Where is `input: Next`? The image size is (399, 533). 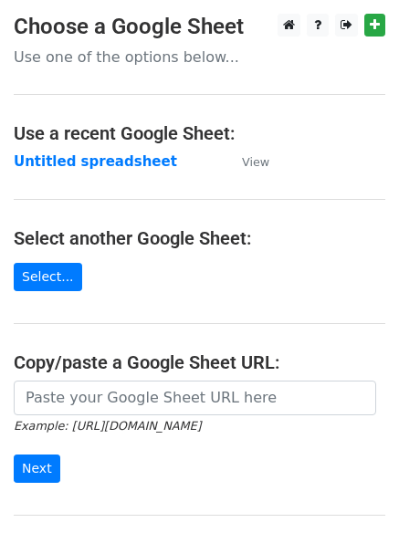 input: Next is located at coordinates (37, 468).